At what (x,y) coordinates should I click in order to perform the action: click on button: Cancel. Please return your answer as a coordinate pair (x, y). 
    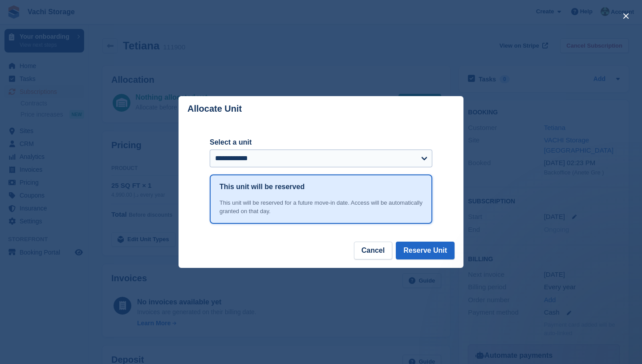
    Looking at the image, I should click on (373, 250).